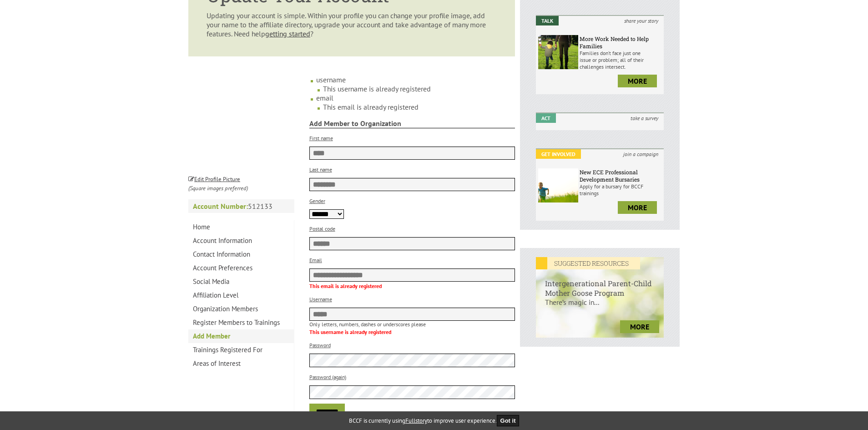 The width and height of the screenshot is (868, 430). Describe the element at coordinates (508, 421) in the screenshot. I see `button: Got it` at that location.